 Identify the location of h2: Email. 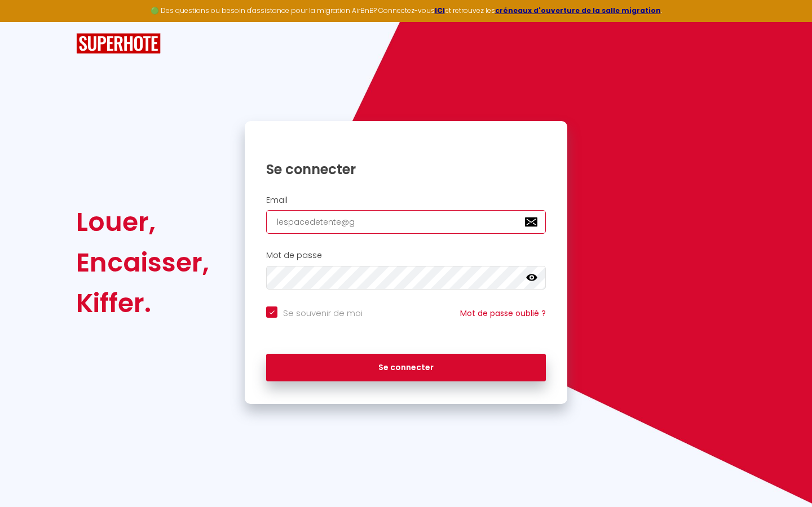
(406, 200).